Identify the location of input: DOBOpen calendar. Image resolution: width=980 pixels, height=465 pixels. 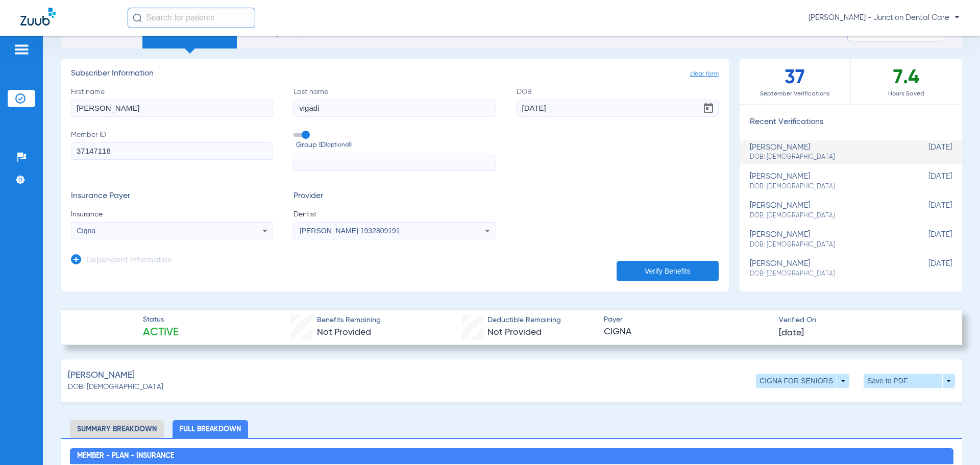
(617, 109).